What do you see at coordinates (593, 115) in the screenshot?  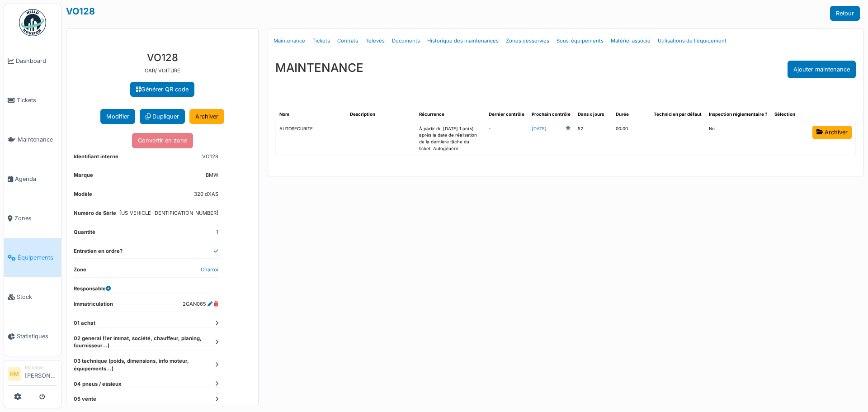 I see `th: Dans x jours` at bounding box center [593, 115].